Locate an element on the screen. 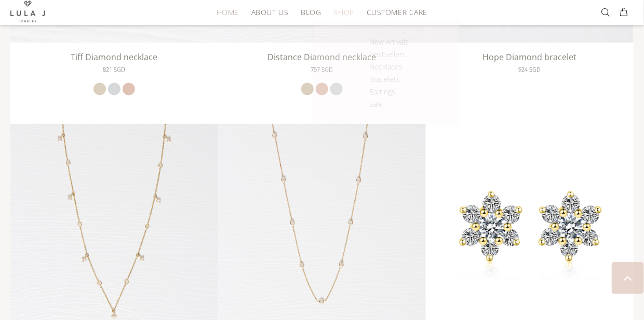 This screenshot has width=644, height=320. a: Sale is located at coordinates (395, 104).